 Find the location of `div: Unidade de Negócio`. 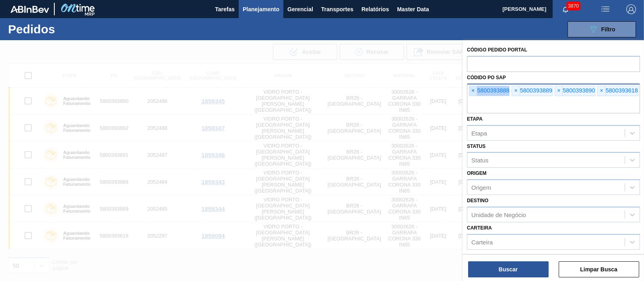

div: Unidade de Negócio is located at coordinates (499, 214).